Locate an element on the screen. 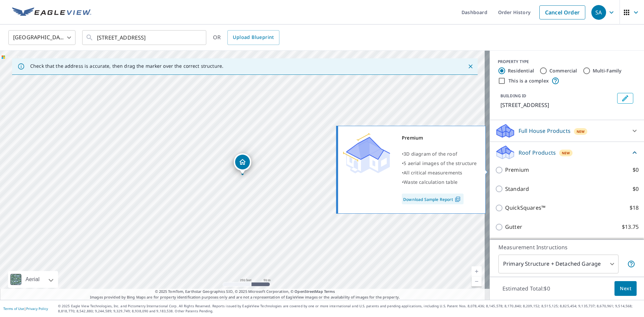  p: $13.75 is located at coordinates (630, 227).